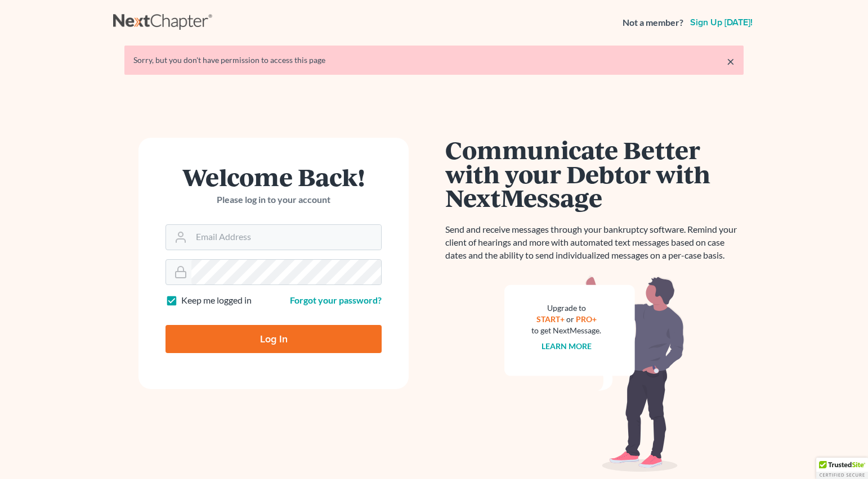  What do you see at coordinates (566, 309) in the screenshot?
I see `div: Upgrade to` at bounding box center [566, 309].